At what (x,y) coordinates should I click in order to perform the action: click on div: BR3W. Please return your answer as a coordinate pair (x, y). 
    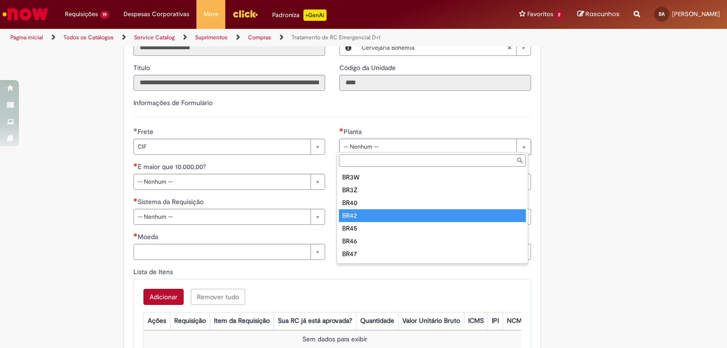
    Looking at the image, I should click on (432, 177).